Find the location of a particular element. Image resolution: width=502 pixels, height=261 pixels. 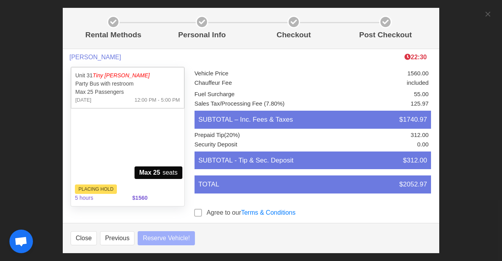

button: Reserve Vehicle! is located at coordinates (166, 238).